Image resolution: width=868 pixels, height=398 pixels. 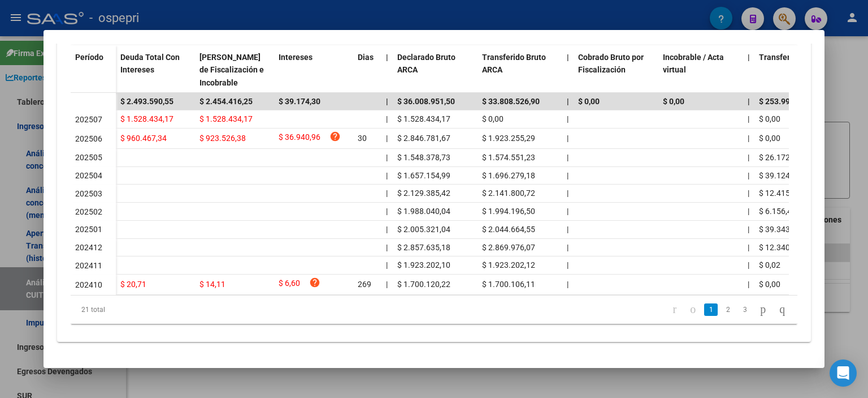 I want to click on span: $ 923.526,38, so click(x=223, y=138).